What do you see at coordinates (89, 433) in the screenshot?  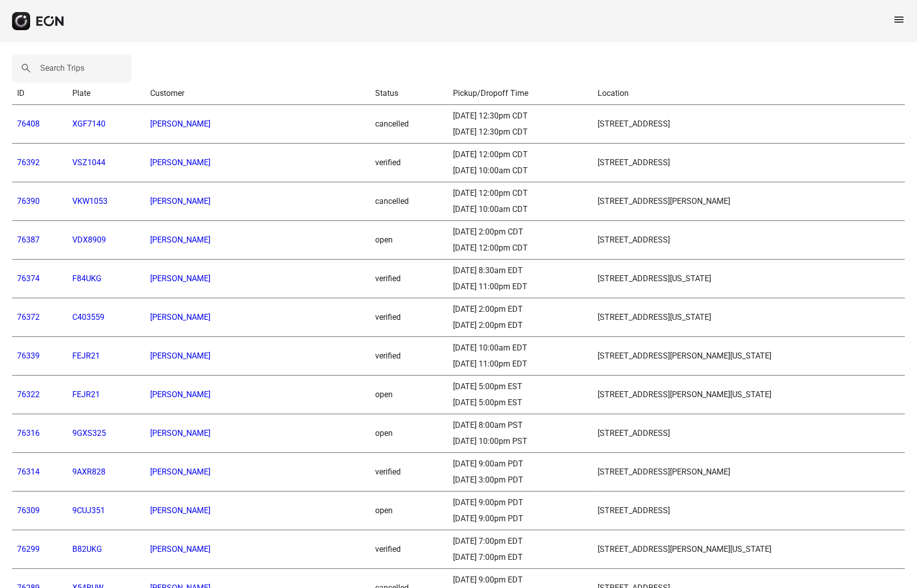 I see `a: 9GXS325` at bounding box center [89, 433].